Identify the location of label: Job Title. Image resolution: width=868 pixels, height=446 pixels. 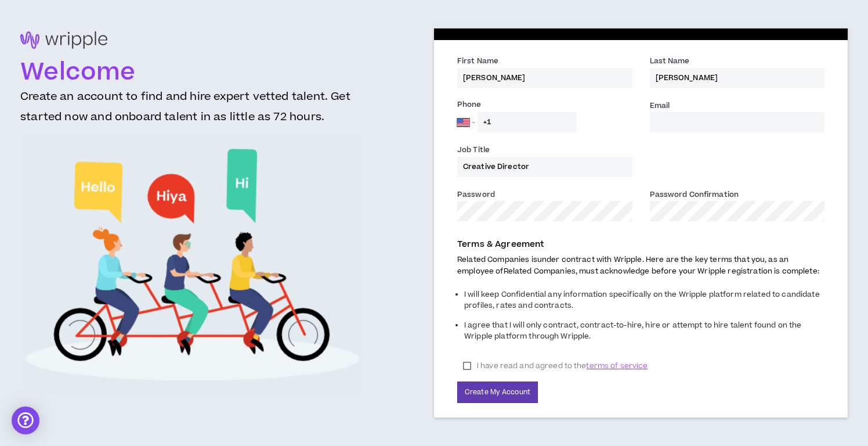
(474, 151).